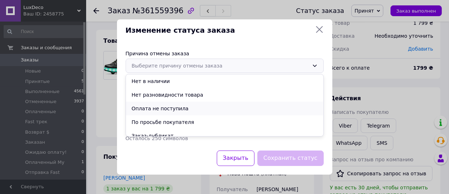 This screenshot has height=194, width=449. What do you see at coordinates (225, 122) in the screenshot?
I see `li: По просьбе покупателя` at bounding box center [225, 122].